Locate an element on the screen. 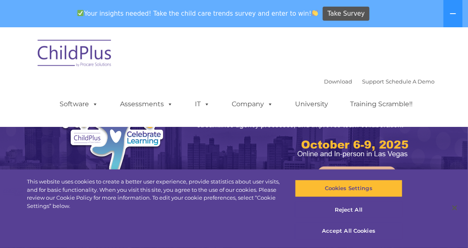 The image size is (468, 248). span: Your insights needed! Take the child care trends survey and enter to win! is located at coordinates (198, 13).